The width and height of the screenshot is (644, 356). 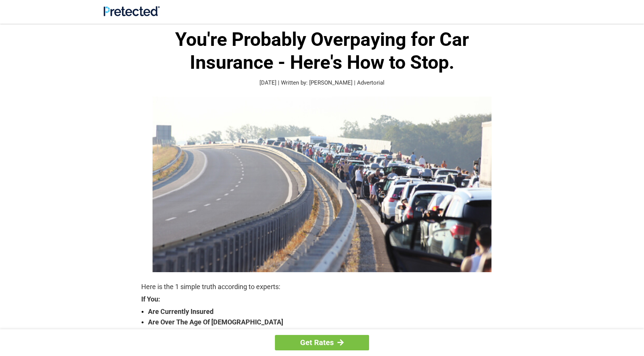 What do you see at coordinates (322, 343) in the screenshot?
I see `a: Get Rates` at bounding box center [322, 343].